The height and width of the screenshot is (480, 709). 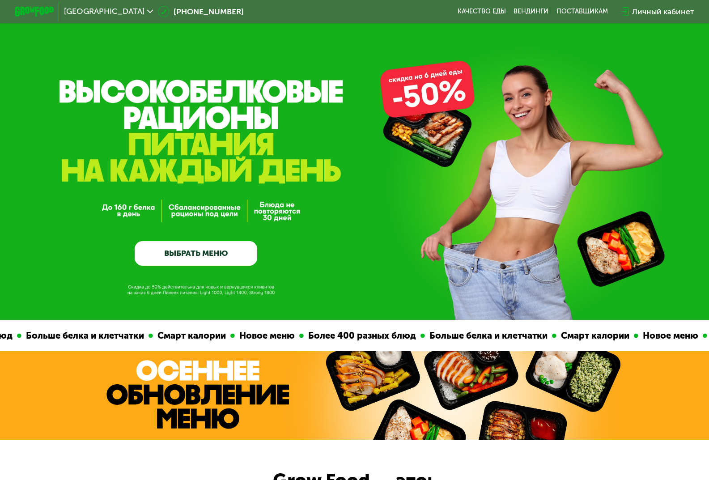 What do you see at coordinates (531, 12) in the screenshot?
I see `a: Вендинги` at bounding box center [531, 12].